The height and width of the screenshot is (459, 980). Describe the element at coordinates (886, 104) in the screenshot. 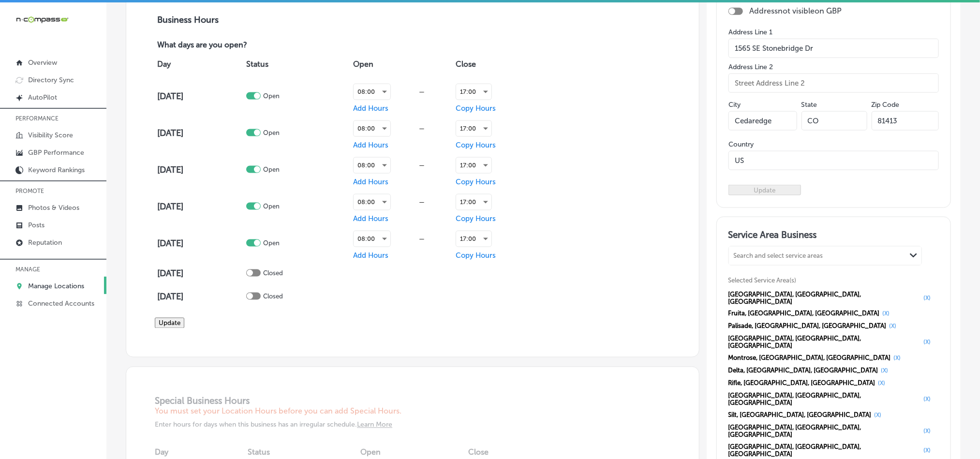

I see `label: Zip Code` at that location.